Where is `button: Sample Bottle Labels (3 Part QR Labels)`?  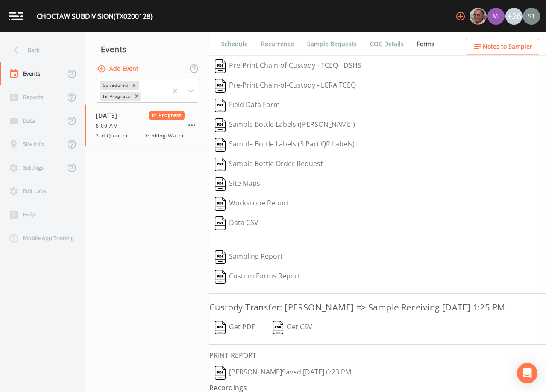 button: Sample Bottle Labels (3 Part QR Labels) is located at coordinates (284, 145).